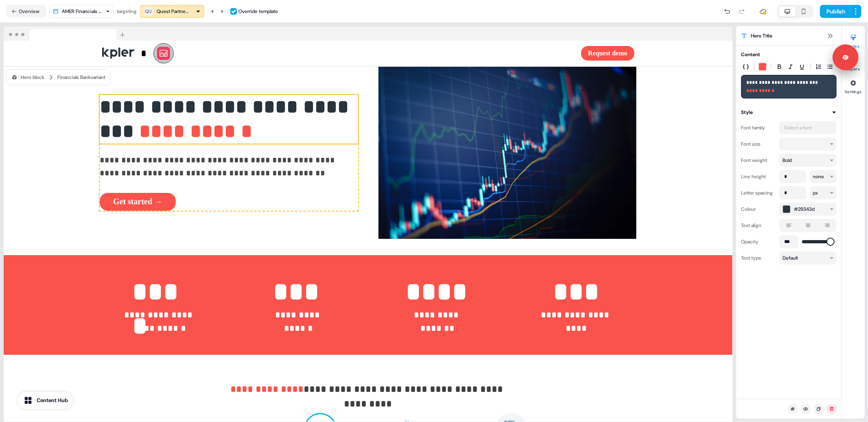 This screenshot has width=868, height=422. What do you see at coordinates (807, 128) in the screenshot?
I see `button: Select a font` at bounding box center [807, 128].